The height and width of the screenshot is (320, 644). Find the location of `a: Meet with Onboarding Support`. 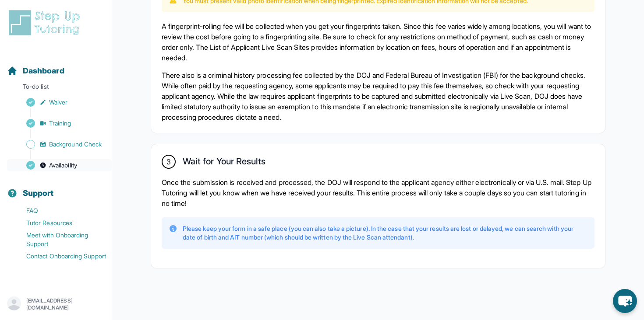

a: Meet with Onboarding Support is located at coordinates (59, 240).